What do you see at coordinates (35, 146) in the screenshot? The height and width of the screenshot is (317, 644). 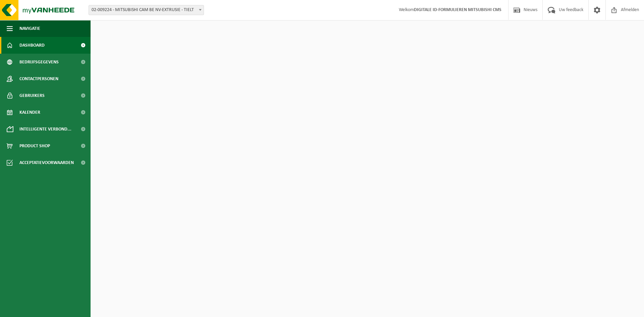 I see `span: Product Shop` at bounding box center [35, 146].